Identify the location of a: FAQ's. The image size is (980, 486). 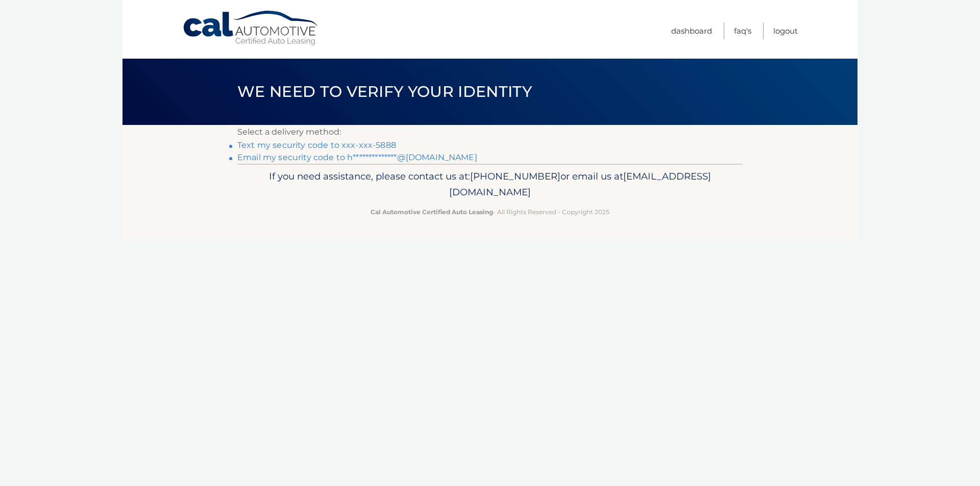
(742, 31).